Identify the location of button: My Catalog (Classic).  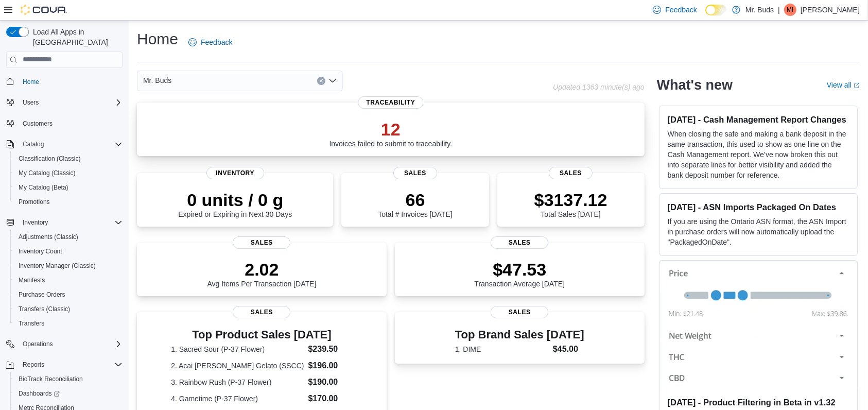
(68, 173).